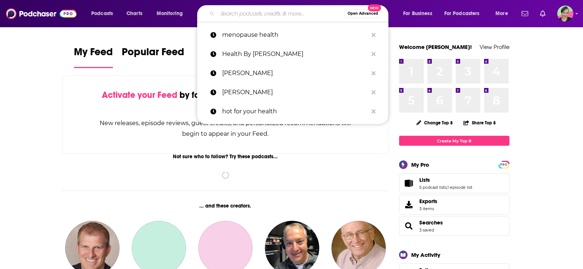 The width and height of the screenshot is (583, 269). Describe the element at coordinates (41, 14) in the screenshot. I see `img: Podchaser - Follow, Share and Rate Podcasts` at that location.